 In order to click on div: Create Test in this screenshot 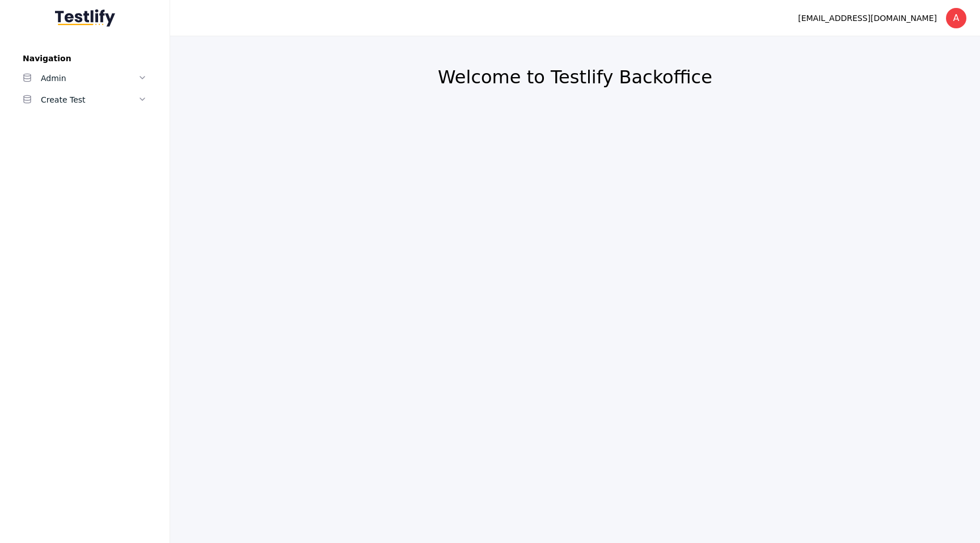, I will do `click(89, 100)`.